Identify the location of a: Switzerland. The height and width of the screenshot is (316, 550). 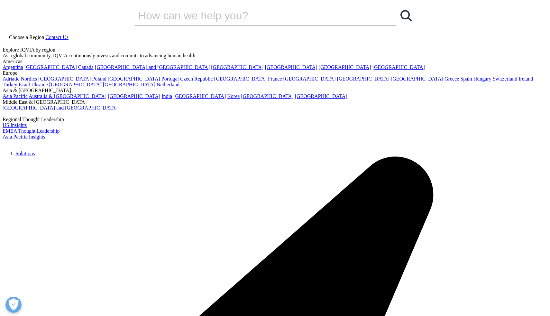
(505, 79).